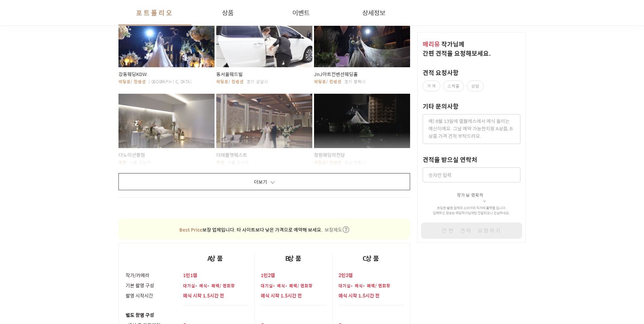  I want to click on button: 다노이선릉점호텔서울 강남구, so click(166, 130).